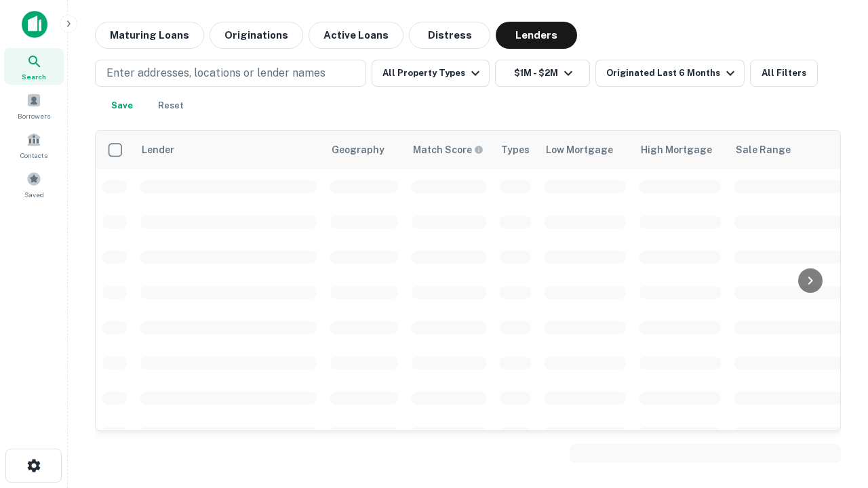 This screenshot has height=488, width=868. Describe the element at coordinates (680, 150) in the screenshot. I see `th: High Mortgage` at that location.